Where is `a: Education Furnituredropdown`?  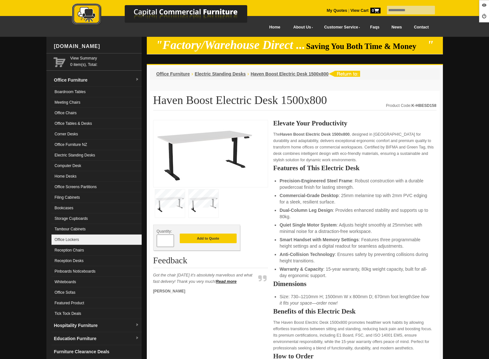 a: Education Furnituredropdown is located at coordinates (97, 339).